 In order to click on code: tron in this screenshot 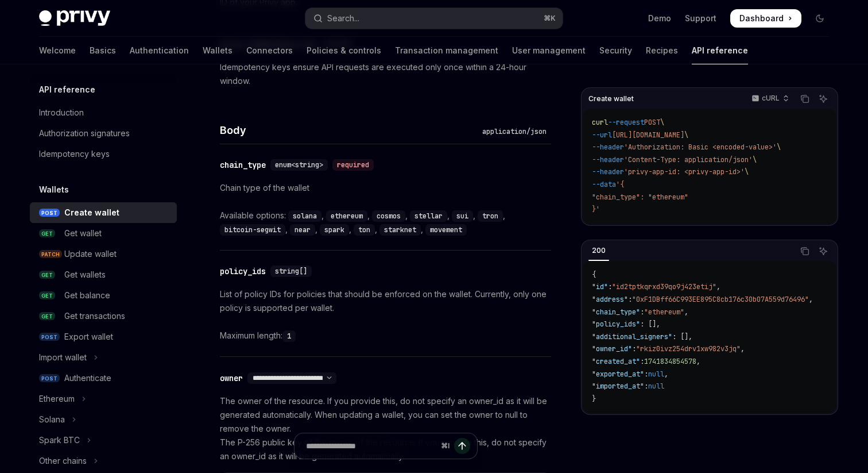, I will do `click(491, 216)`.